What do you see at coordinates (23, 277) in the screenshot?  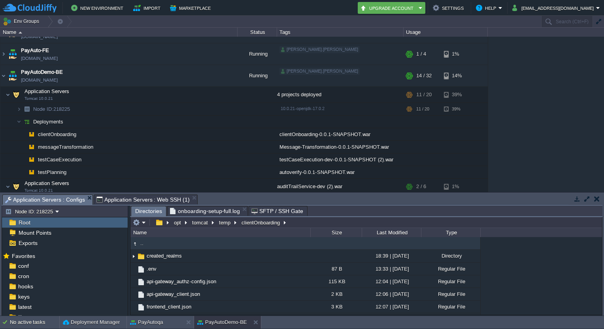 I see `a: cron` at bounding box center [23, 277].